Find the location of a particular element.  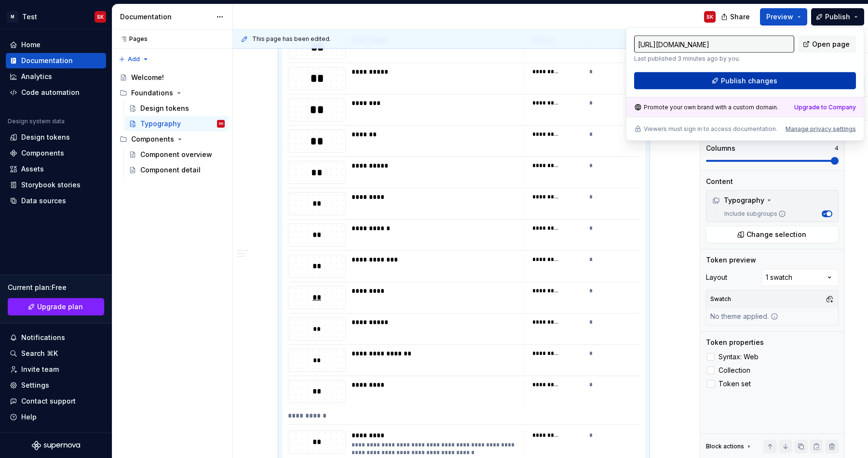

span: Change selection is located at coordinates (777, 235).